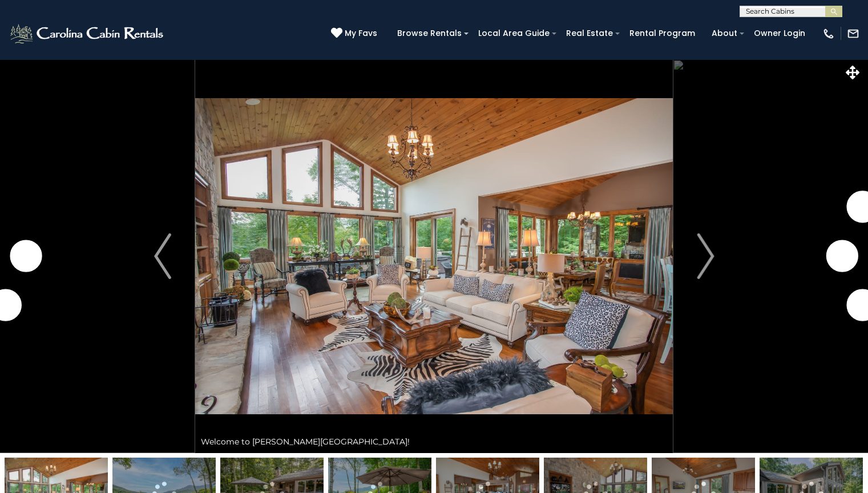  What do you see at coordinates (705, 256) in the screenshot?
I see `button: Next` at bounding box center [705, 256].